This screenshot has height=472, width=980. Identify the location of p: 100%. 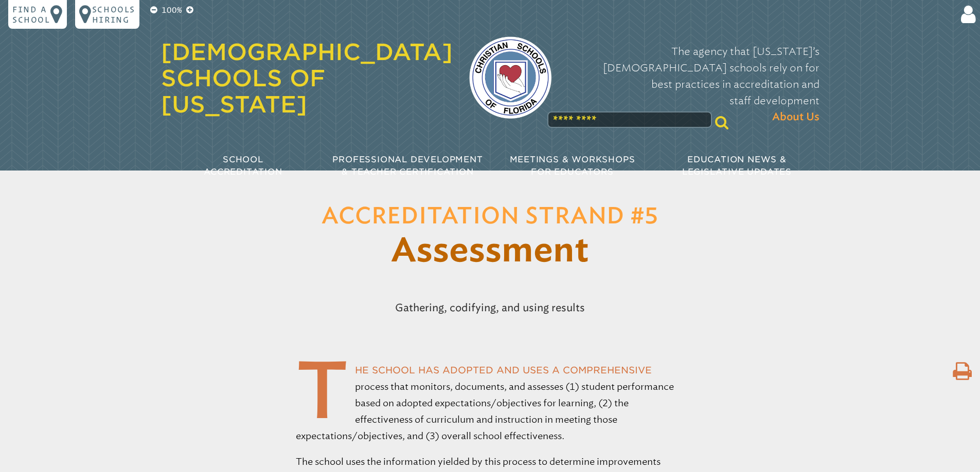
(172, 10).